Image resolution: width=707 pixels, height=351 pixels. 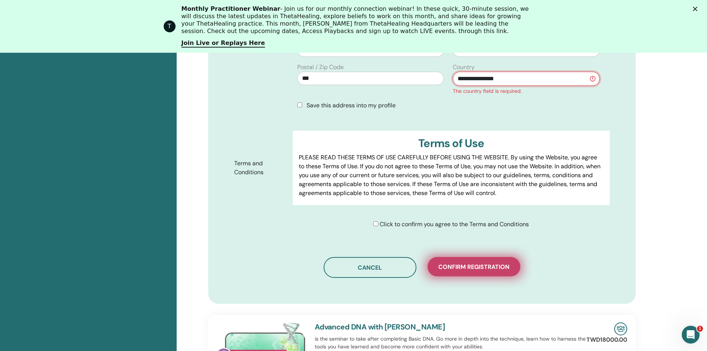 I want to click on label: Terms and Conditions, so click(x=261, y=168).